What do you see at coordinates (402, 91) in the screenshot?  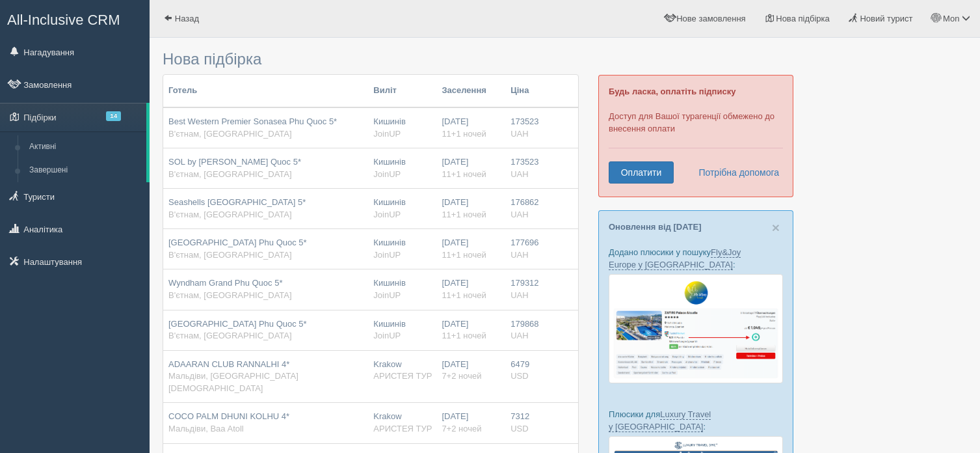 I see `th: Виліт` at bounding box center [402, 91].